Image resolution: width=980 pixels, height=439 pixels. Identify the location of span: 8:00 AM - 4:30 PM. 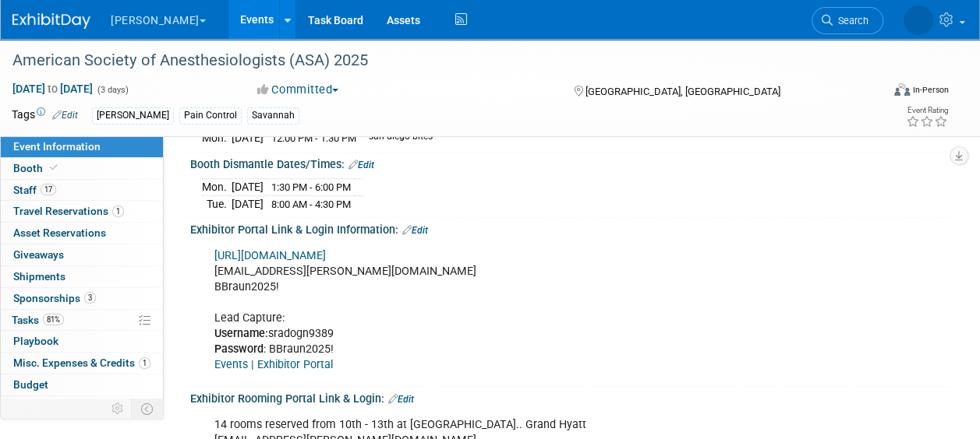
(311, 204).